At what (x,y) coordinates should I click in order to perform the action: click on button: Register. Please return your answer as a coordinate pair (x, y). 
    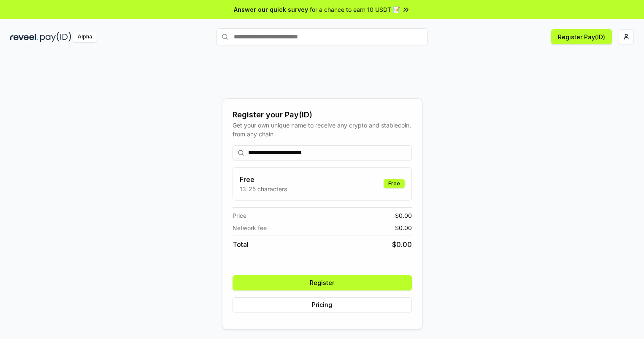
    Looking at the image, I should click on (322, 283).